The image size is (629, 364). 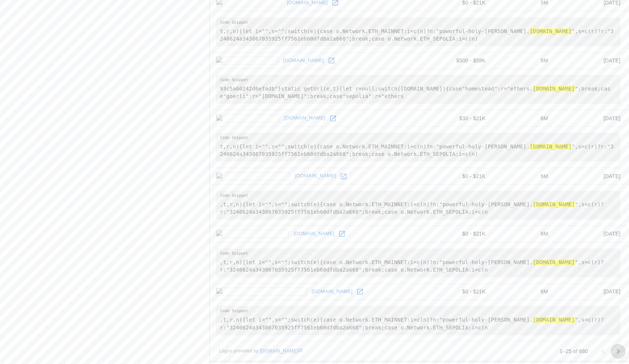 What do you see at coordinates (261, 351) in the screenshot?
I see `span: Logos provided by` at bounding box center [261, 351].